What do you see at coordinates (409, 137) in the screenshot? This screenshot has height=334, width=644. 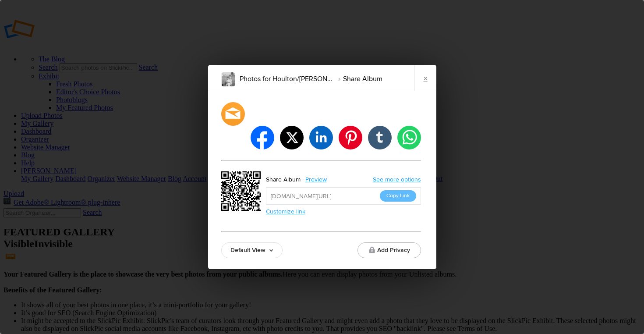 I see `li: whatsapp` at bounding box center [409, 137].